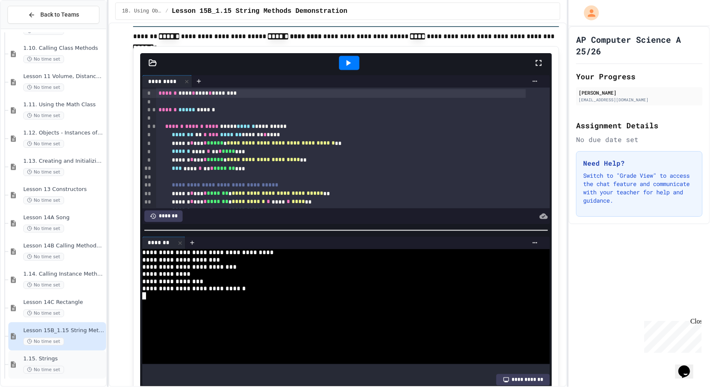 This screenshot has height=387, width=710. Describe the element at coordinates (53, 15) in the screenshot. I see `button: Back to Teams` at that location.